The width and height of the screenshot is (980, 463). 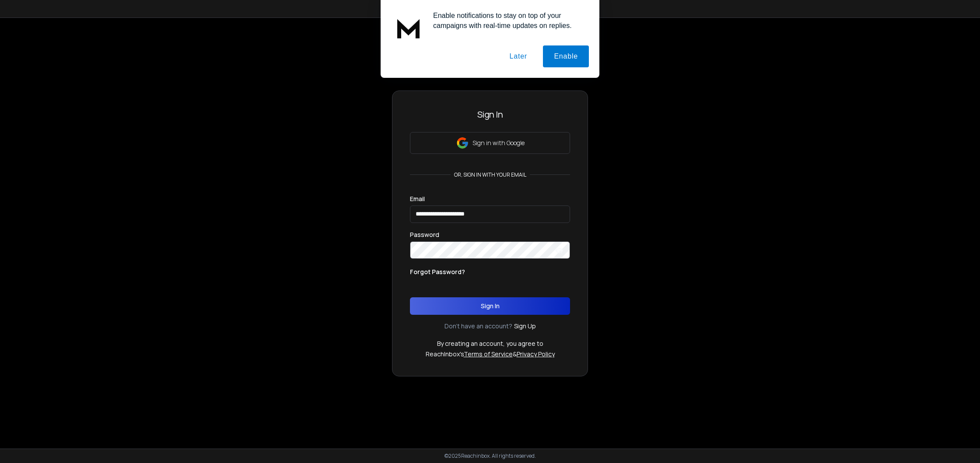 What do you see at coordinates (490, 457) in the screenshot?
I see `p: © 2025 Reachinbox. All rights reserved.` at bounding box center [490, 457].